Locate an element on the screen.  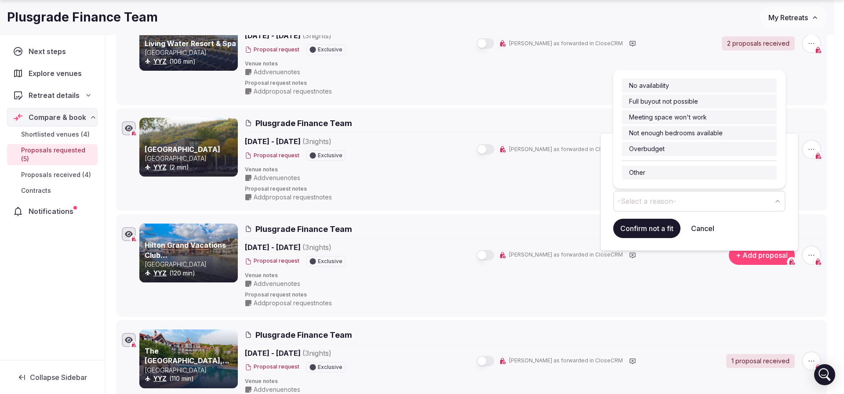
span: Other is located at coordinates (637, 173).